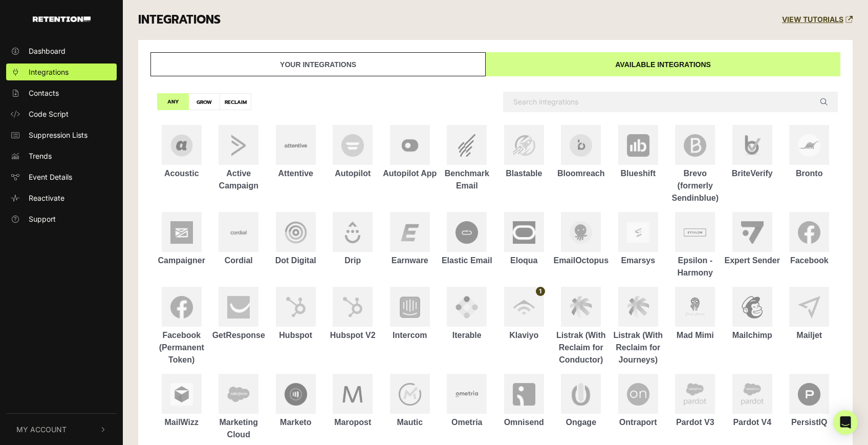  What do you see at coordinates (581, 401) in the screenshot?
I see `a: Ongage Ongage` at bounding box center [581, 401].